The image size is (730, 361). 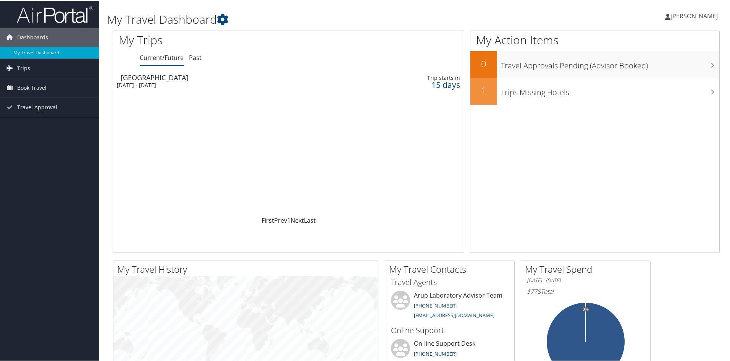 I want to click on h3: Online Support, so click(x=450, y=330).